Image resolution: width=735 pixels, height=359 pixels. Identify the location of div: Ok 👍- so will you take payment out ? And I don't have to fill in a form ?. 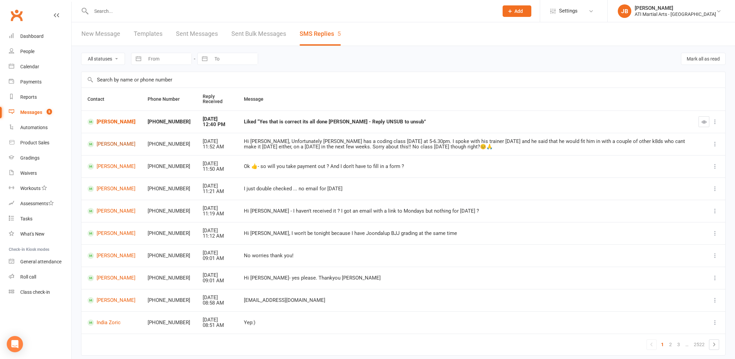
(465, 166).